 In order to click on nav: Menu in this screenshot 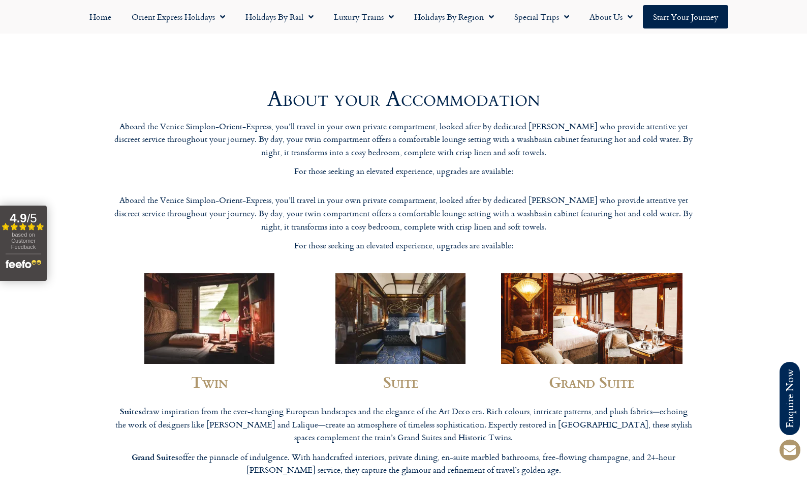, I will do `click(404, 17)`.